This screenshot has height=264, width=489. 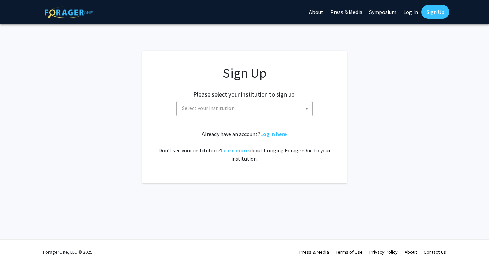 I want to click on h2: Please select your institution to sign up:, so click(x=244, y=95).